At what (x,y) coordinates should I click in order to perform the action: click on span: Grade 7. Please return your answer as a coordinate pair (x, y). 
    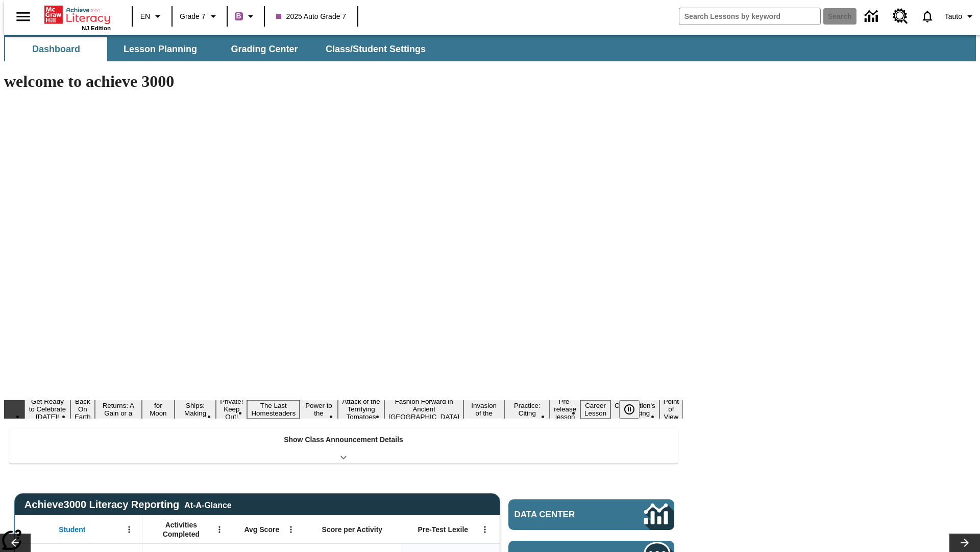
    Looking at the image, I should click on (192, 17).